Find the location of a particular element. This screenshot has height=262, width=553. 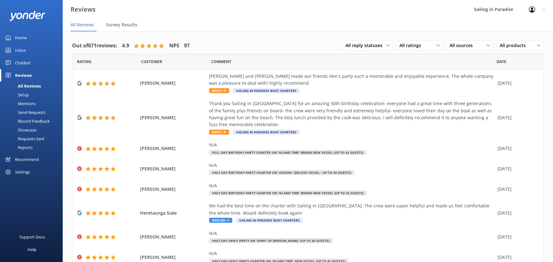

div: Recommend is located at coordinates (27, 159).